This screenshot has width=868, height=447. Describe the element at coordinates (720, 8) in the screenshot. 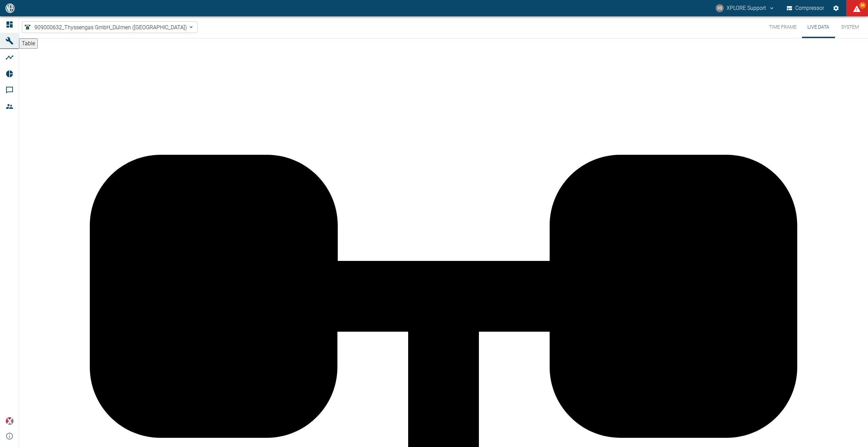

I see `div: XS` at that location.